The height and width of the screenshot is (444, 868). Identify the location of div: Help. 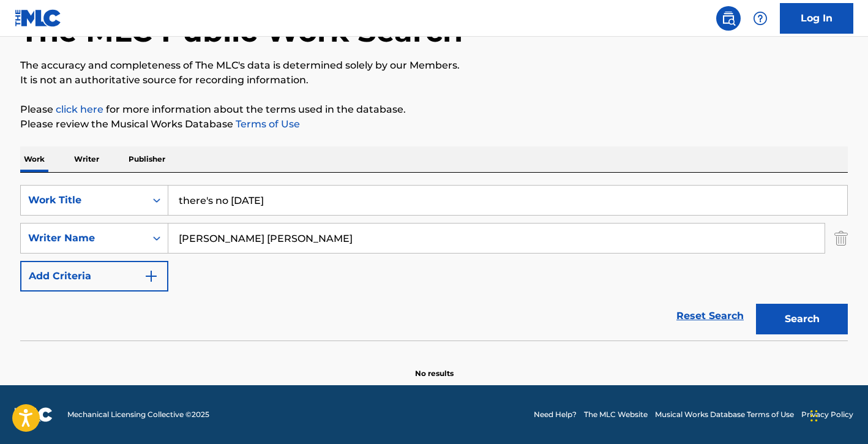
(760, 18).